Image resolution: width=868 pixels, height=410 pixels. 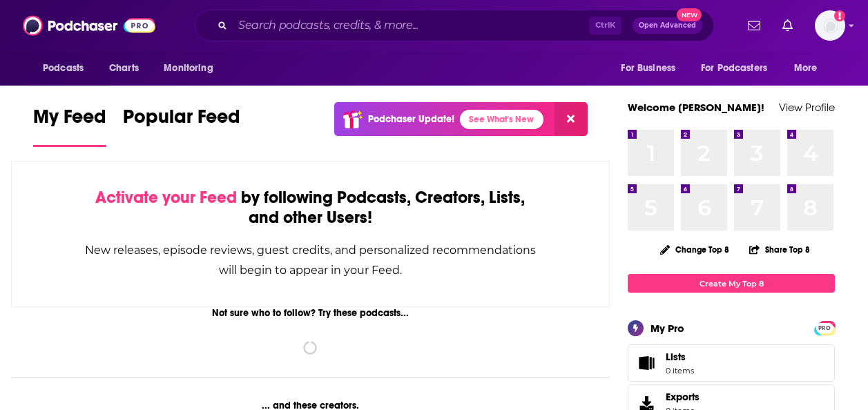 What do you see at coordinates (605, 26) in the screenshot?
I see `span: Ctrl K` at bounding box center [605, 26].